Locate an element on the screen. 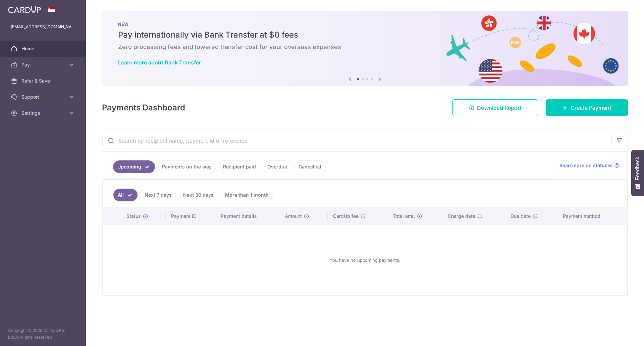 This screenshot has width=644, height=346. a: Next 7 days is located at coordinates (158, 195).